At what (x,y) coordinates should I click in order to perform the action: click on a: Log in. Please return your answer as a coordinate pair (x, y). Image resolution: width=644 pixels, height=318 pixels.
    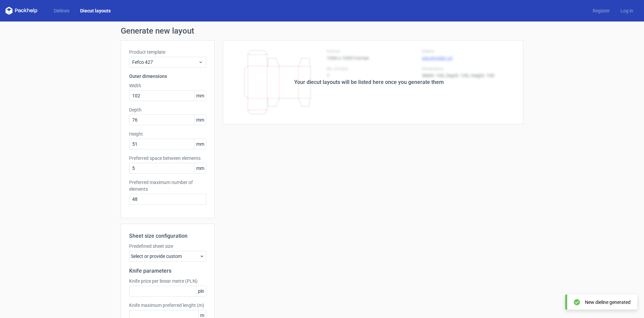
    Looking at the image, I should click on (627, 11).